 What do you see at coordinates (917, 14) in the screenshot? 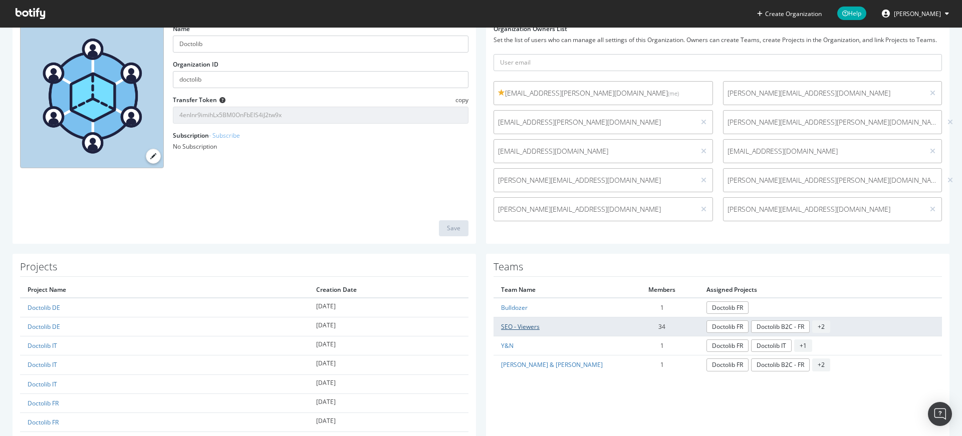
I see `span: Thibaud Collignon` at bounding box center [917, 14].